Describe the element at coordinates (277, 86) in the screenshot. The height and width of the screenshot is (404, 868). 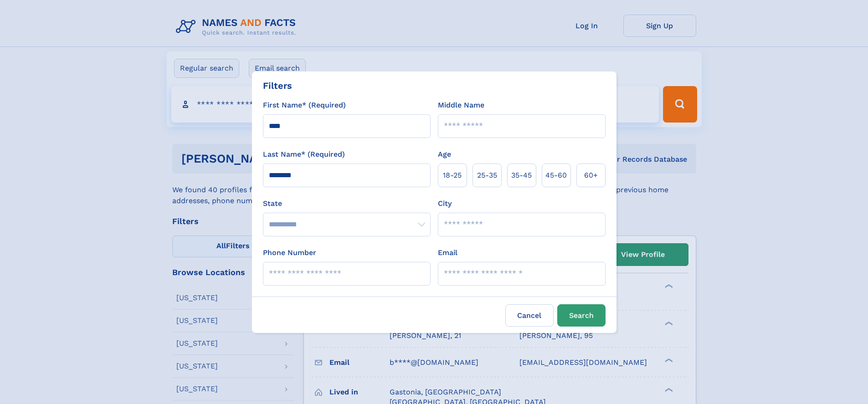
I see `div: Filters` at that location.